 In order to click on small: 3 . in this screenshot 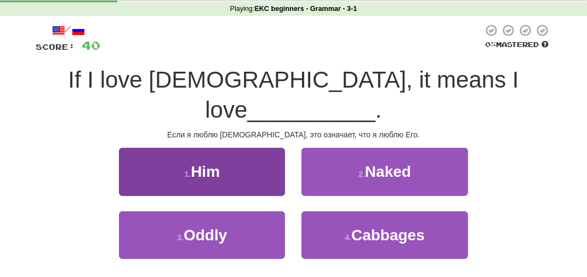, I will do `click(180, 238)`.